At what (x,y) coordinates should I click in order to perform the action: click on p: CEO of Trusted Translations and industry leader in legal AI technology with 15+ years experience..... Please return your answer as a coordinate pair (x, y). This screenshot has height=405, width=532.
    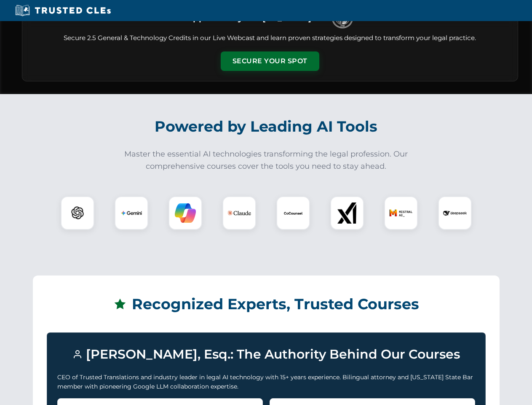
    Looking at the image, I should click on (266, 382).